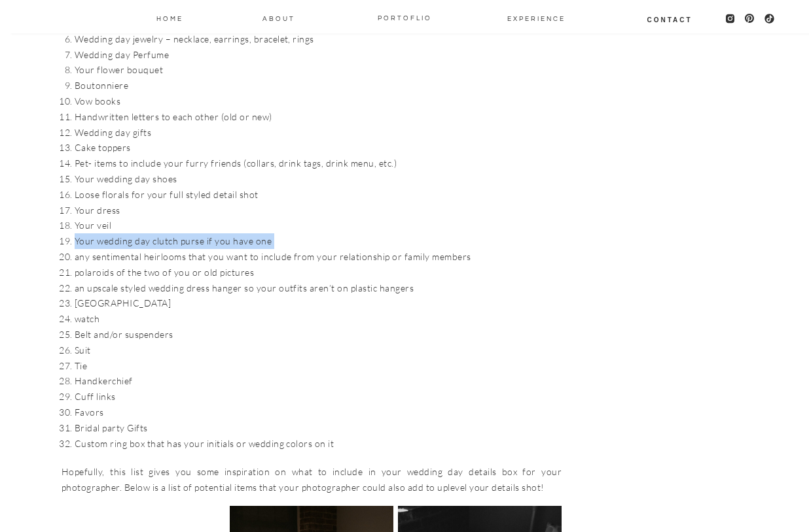 This screenshot has width=809, height=532. I want to click on li: Pet- items to include your furry friends (collars, drink tags, drink menu, etc.), so click(318, 163).